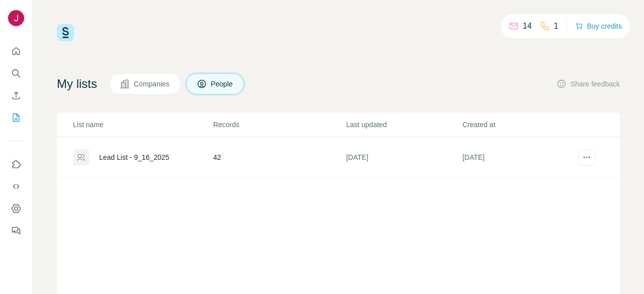 This screenshot has height=294, width=644. I want to click on button: My lists, so click(16, 118).